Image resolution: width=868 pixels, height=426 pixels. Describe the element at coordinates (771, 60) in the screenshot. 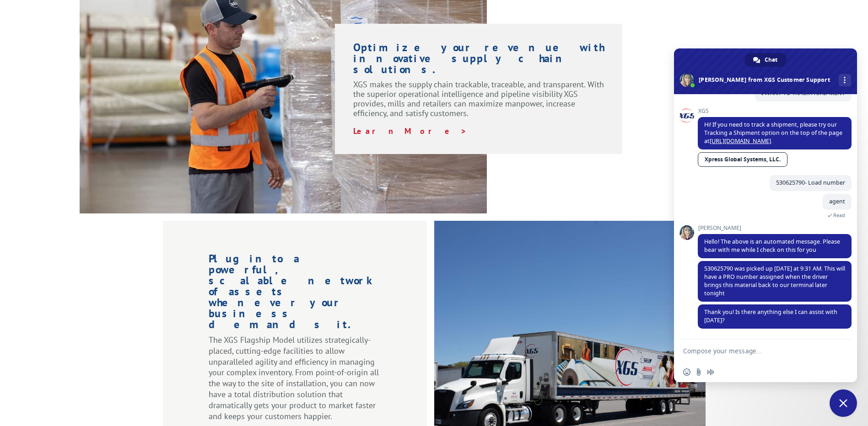

I see `span: Chat` at that location.